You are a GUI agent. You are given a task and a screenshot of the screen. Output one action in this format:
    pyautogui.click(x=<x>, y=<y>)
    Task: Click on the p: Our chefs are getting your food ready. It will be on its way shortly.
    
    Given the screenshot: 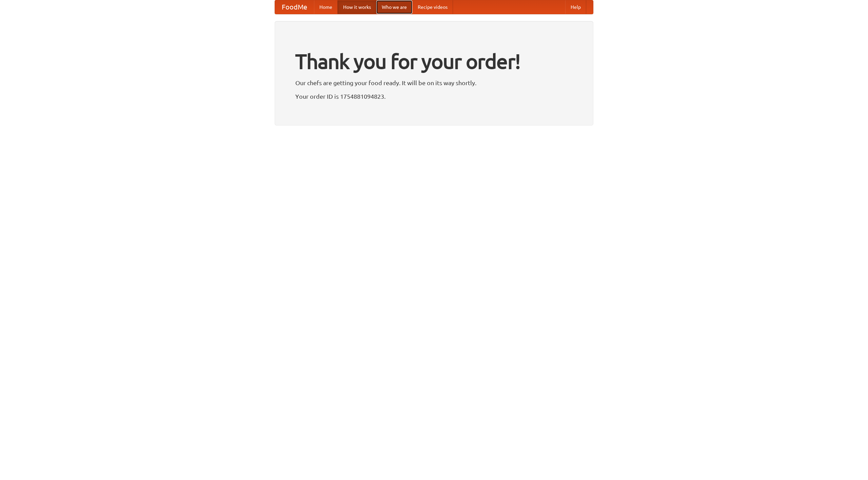 What is the action you would take?
    pyautogui.click(x=434, y=83)
    